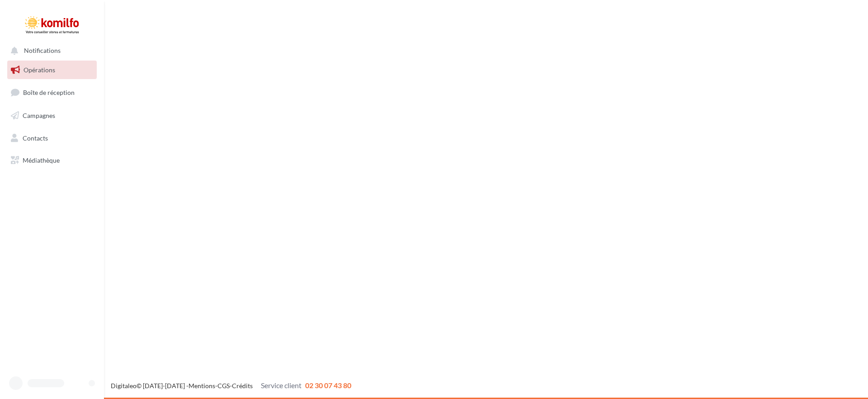 The height and width of the screenshot is (399, 868). What do you see at coordinates (39, 115) in the screenshot?
I see `span: Campagnes` at bounding box center [39, 115].